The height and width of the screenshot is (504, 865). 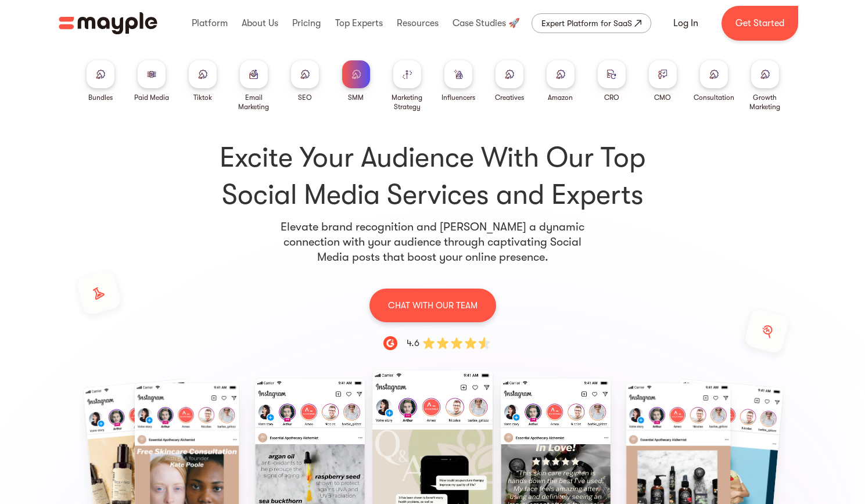 What do you see at coordinates (433, 177) in the screenshot?
I see `h1: Excite Your Audience With Our Top Social Media Services and Experts` at bounding box center [433, 177].